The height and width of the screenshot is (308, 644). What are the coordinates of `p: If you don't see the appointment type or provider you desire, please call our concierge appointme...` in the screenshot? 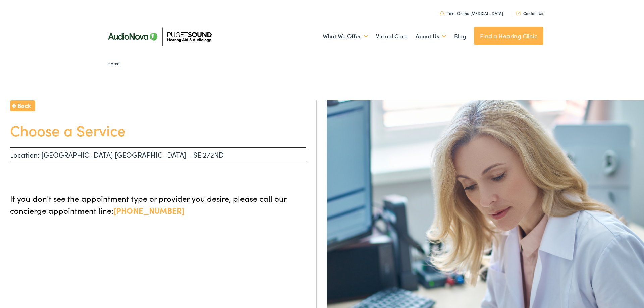 It's located at (158, 204).